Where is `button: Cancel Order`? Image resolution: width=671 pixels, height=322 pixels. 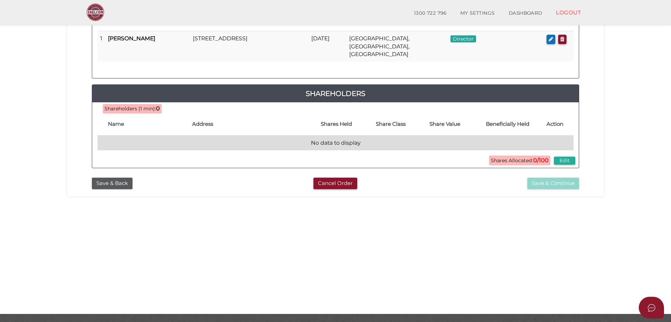 button: Cancel Order is located at coordinates (335, 183).